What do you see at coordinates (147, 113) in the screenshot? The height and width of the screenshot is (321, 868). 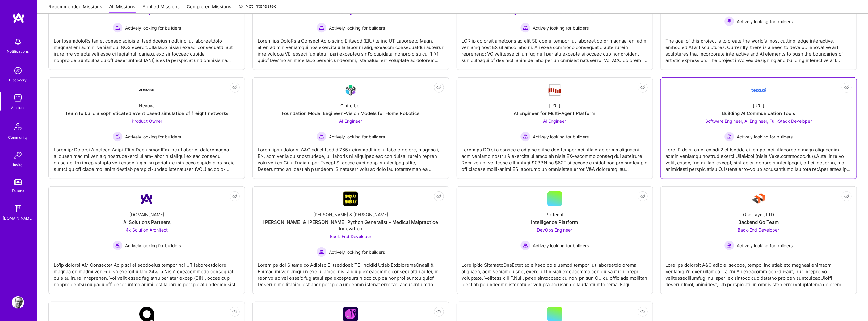 I see `div: Team to build a sophisticated event based simulation of freight networks` at bounding box center [147, 113].